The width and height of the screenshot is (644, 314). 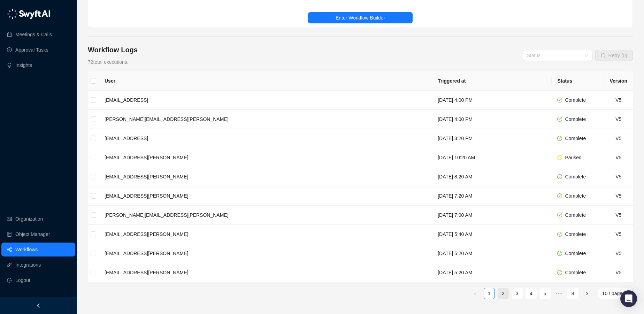 What do you see at coordinates (24, 65) in the screenshot?
I see `a: Insights` at bounding box center [24, 65].